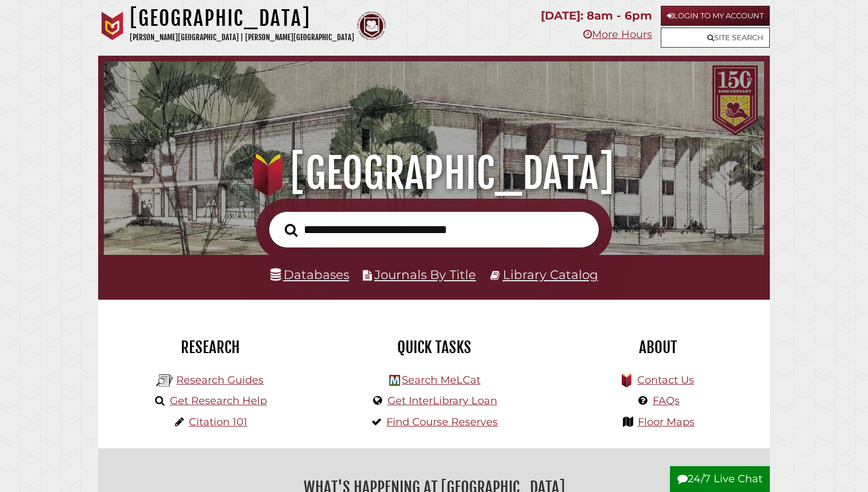  What do you see at coordinates (666, 380) in the screenshot?
I see `a: Contact Us` at bounding box center [666, 380].